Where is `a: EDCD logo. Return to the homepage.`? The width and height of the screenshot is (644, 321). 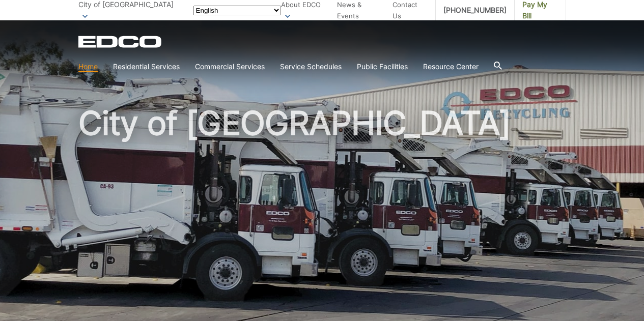 a: EDCD logo. Return to the homepage. is located at coordinates (121, 42).